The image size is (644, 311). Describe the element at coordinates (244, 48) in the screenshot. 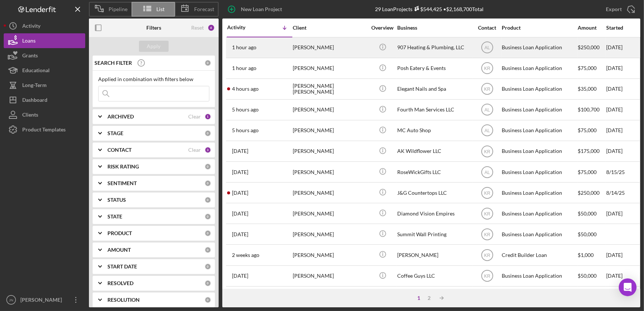

I see `time: 2025-09-17 21:56` at that location.